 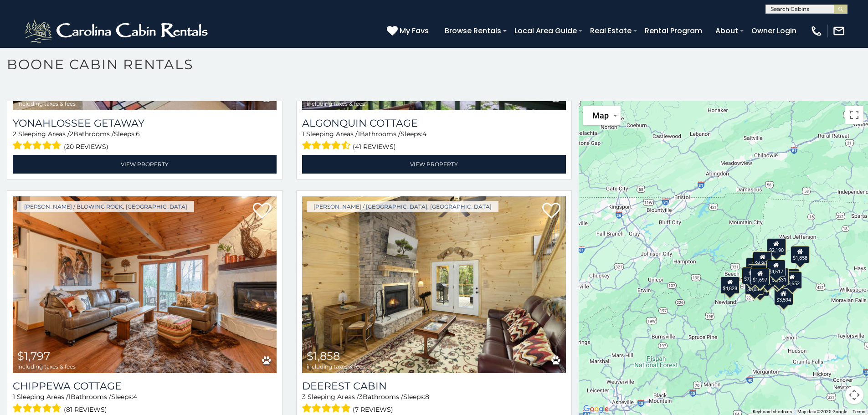 What do you see at coordinates (784, 296) in the screenshot?
I see `div: $3,594` at bounding box center [784, 296].